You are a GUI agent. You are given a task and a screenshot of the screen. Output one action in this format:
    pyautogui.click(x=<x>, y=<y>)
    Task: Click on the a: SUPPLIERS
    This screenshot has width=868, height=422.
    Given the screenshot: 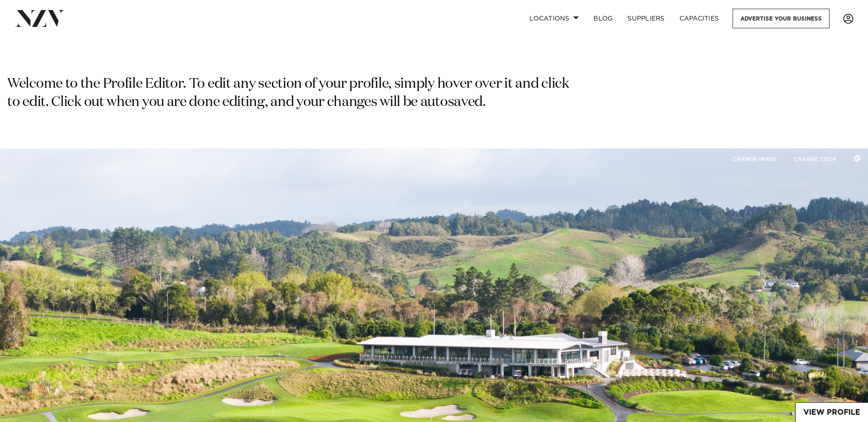 What is the action you would take?
    pyautogui.click(x=645, y=19)
    